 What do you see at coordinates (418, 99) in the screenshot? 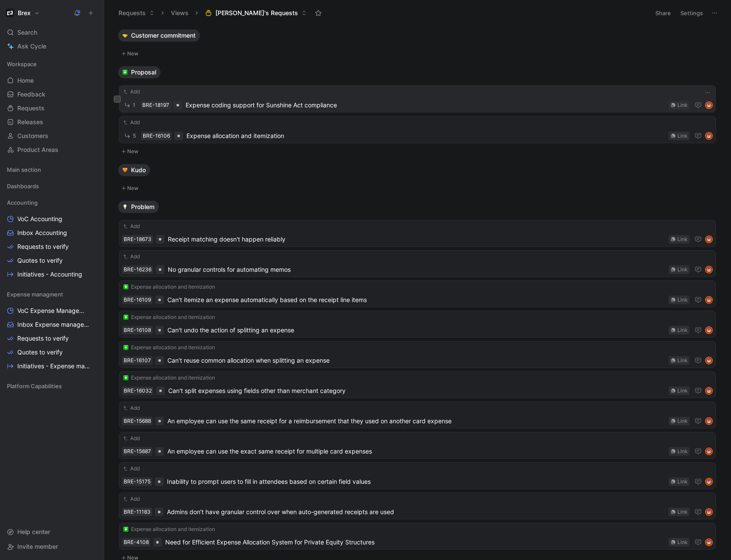
I see `a: Add1BRE-18197Expense coding support for Sunshine Act complianceLinkavatar` at bounding box center [418, 99].